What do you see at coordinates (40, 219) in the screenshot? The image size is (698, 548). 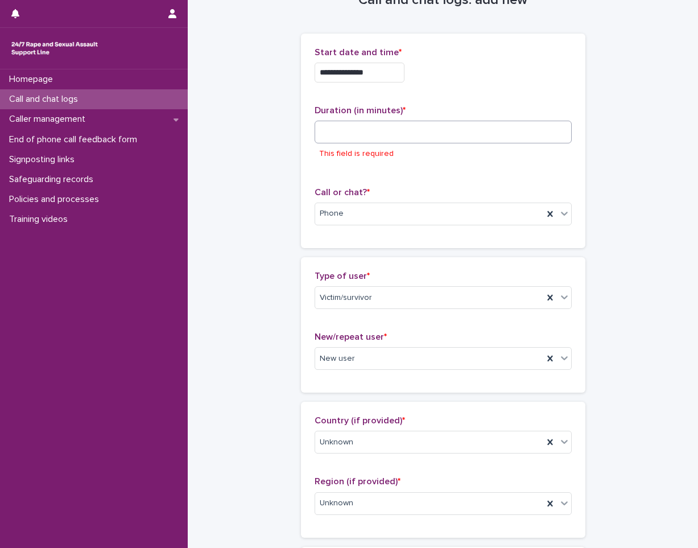 I see `p: Training videos` at bounding box center [40, 219].